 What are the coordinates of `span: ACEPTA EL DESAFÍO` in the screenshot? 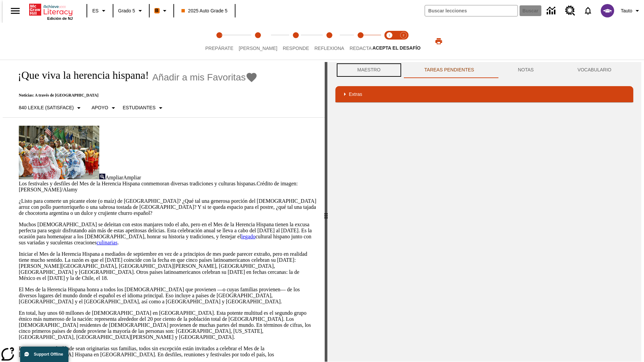 It's located at (396, 48).